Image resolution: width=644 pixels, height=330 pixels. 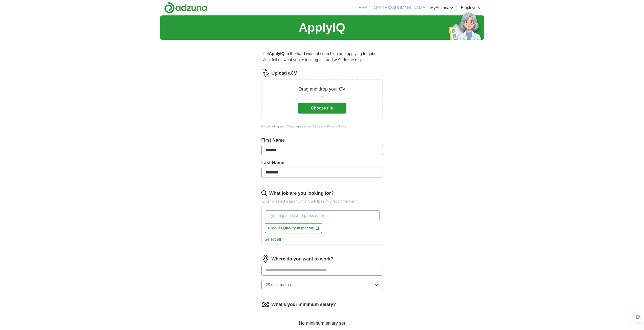 What do you see at coordinates (264, 193) in the screenshot?
I see `img: search.png` at bounding box center [264, 193].